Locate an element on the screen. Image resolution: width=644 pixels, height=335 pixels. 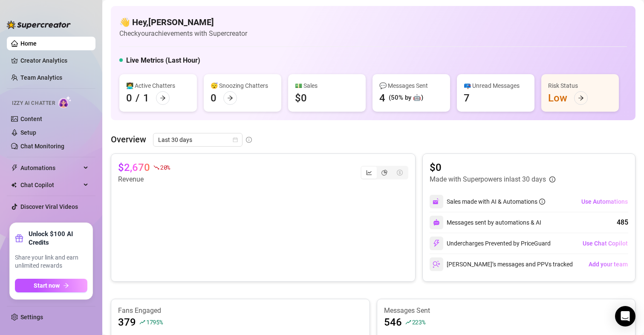
button: Add your team is located at coordinates (608, 264).